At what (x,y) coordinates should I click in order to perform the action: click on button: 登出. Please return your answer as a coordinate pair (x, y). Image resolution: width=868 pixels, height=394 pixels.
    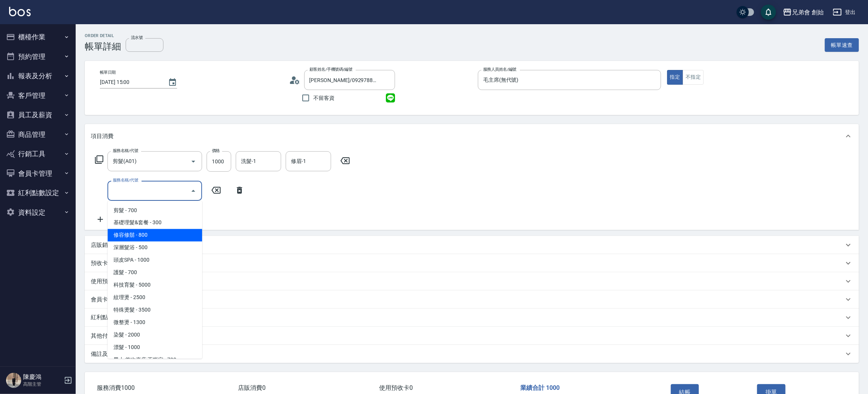
    Looking at the image, I should click on (844, 12).